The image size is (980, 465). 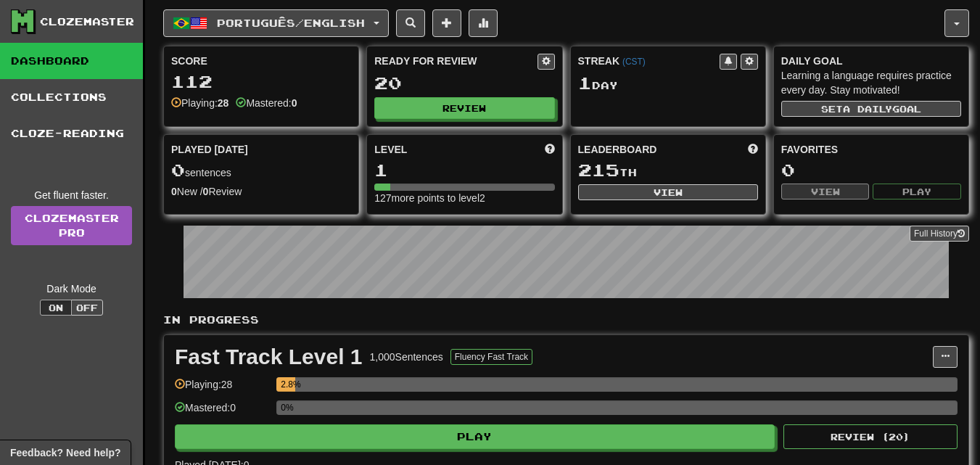 I want to click on span: Português / English, so click(x=291, y=23).